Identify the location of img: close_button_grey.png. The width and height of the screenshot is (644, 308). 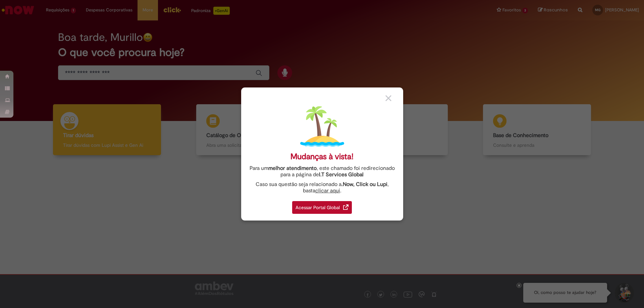
(388, 98).